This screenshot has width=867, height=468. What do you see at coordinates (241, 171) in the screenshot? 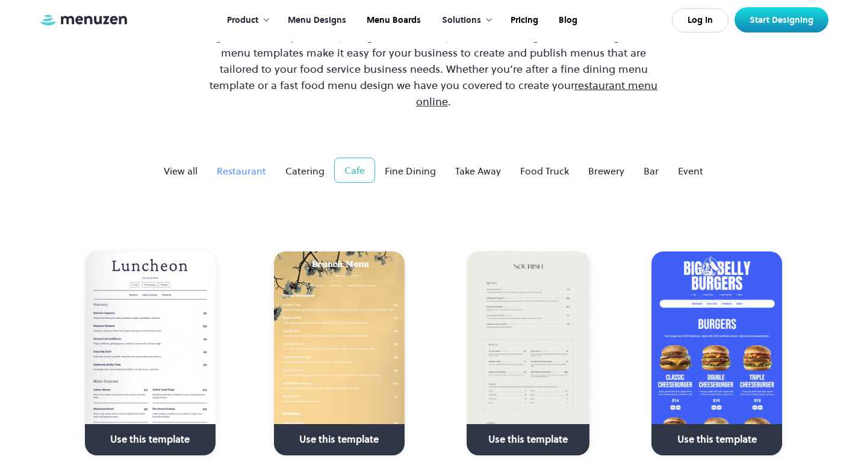
I see `div: Restaurant` at bounding box center [241, 171].